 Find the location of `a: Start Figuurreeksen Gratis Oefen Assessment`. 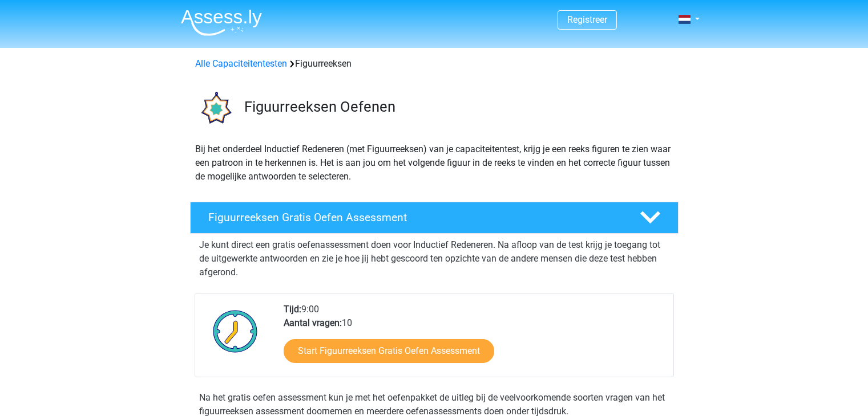

a: Start Figuurreeksen Gratis Oefen Assessment is located at coordinates (389, 351).